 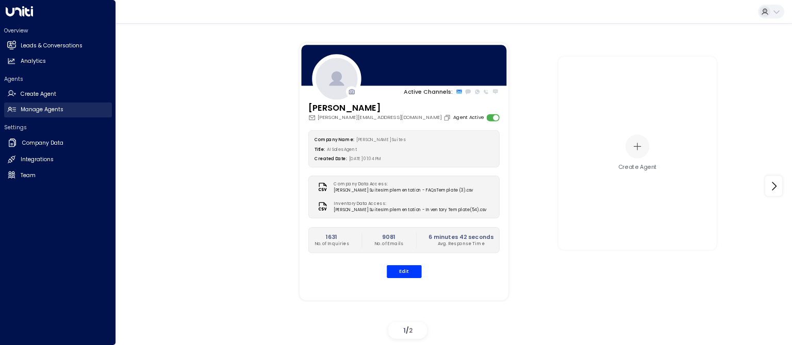 What do you see at coordinates (637, 168) in the screenshot?
I see `div: Create Agent` at bounding box center [637, 168].